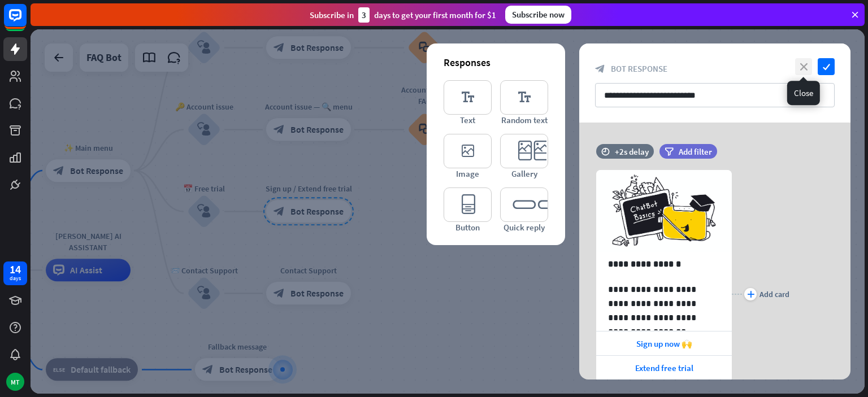 The image size is (868, 397). I want to click on button: Open LiveChat chat widget, so click(26, 21).